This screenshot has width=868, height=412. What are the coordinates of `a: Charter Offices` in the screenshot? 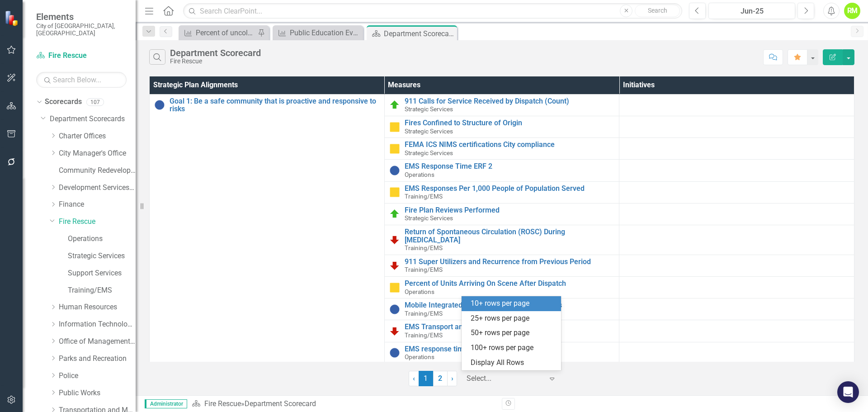 It's located at (97, 136).